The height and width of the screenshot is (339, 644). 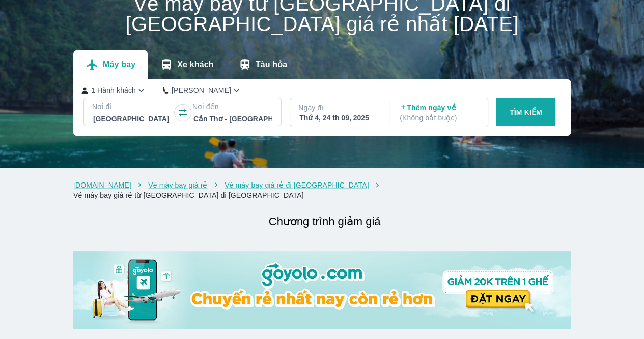 What do you see at coordinates (114, 90) in the screenshot?
I see `button: 1 Hành khách` at bounding box center [114, 90].